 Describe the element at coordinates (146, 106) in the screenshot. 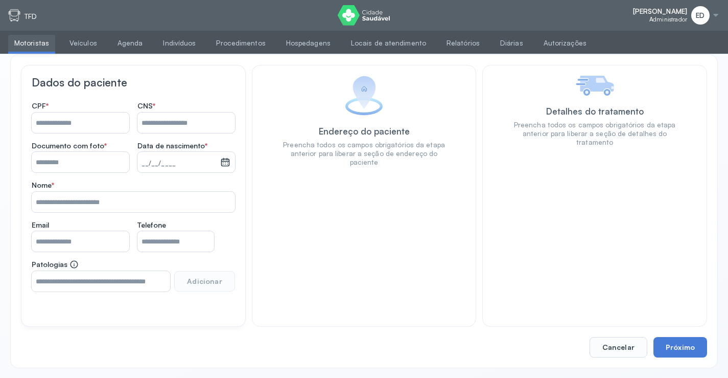

I see `span: CNS` at that location.